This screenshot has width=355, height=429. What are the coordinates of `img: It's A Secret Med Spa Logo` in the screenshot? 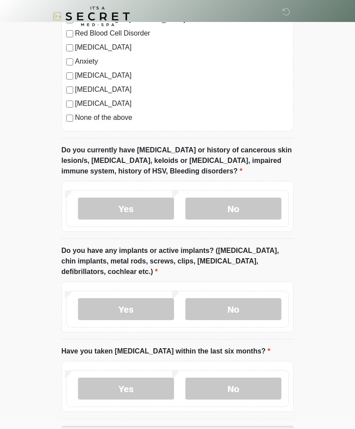 It's located at (91, 16).